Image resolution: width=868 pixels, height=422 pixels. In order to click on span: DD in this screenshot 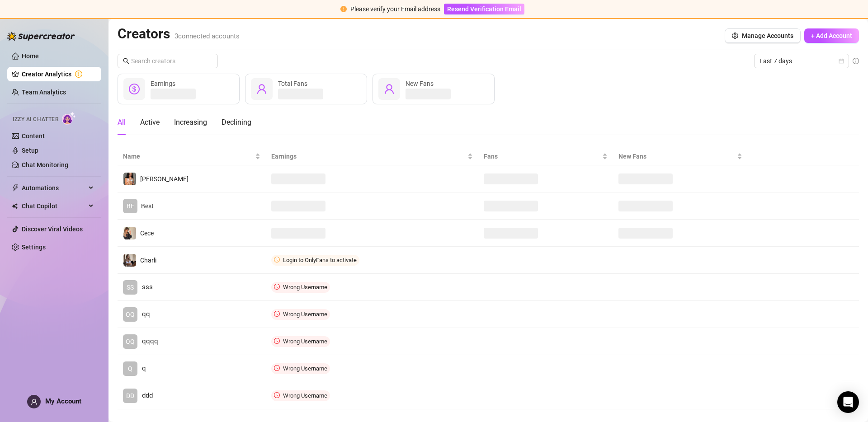, I will do `click(130, 396)`.